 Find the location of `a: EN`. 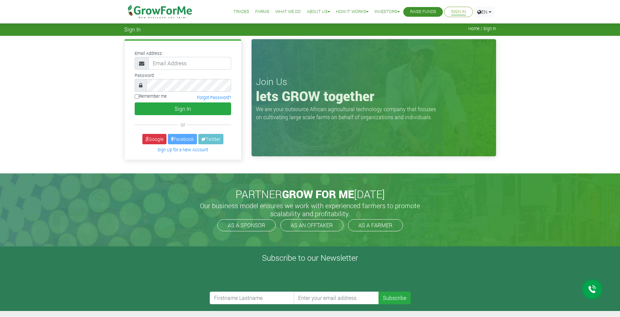

a: EN is located at coordinates (484, 12).